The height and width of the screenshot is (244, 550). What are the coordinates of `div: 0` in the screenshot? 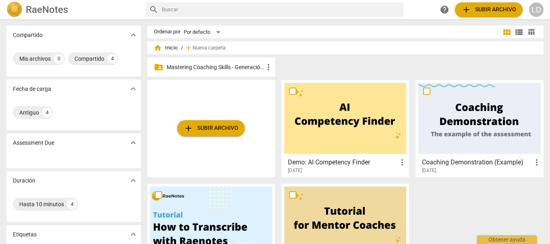 It's located at (59, 59).